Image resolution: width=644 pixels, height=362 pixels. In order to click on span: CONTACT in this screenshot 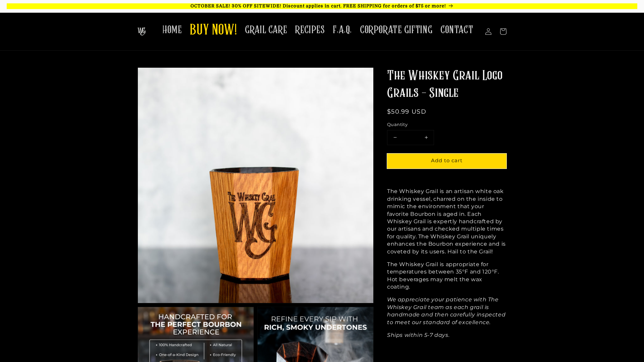, I will do `click(457, 30)`.